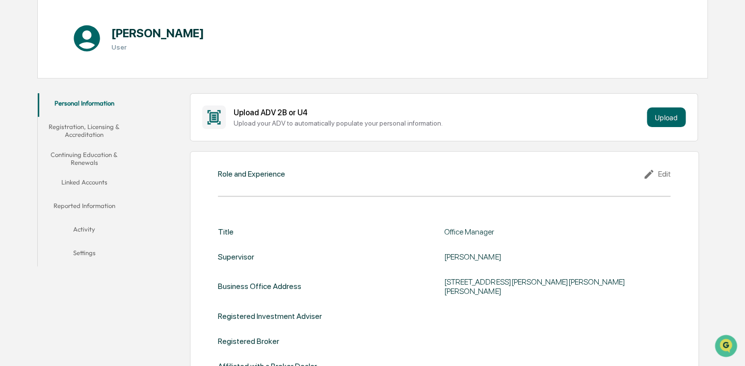  Describe the element at coordinates (226, 232) in the screenshot. I see `div: Title` at that location.